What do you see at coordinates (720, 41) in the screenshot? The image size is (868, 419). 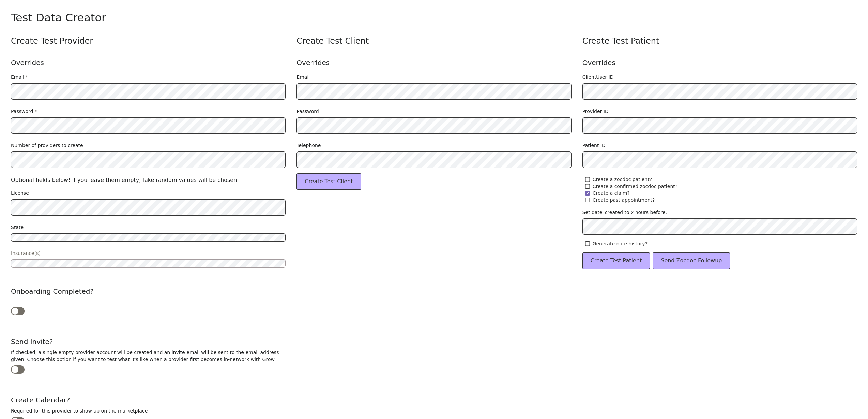 I see `div: Create Test Patient` at bounding box center [720, 41].